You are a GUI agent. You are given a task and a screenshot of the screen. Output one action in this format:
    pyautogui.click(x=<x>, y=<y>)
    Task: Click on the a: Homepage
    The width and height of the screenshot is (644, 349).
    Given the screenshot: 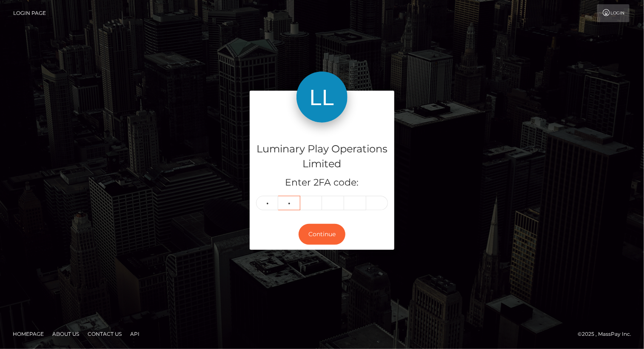 What is the action you would take?
    pyautogui.click(x=28, y=333)
    